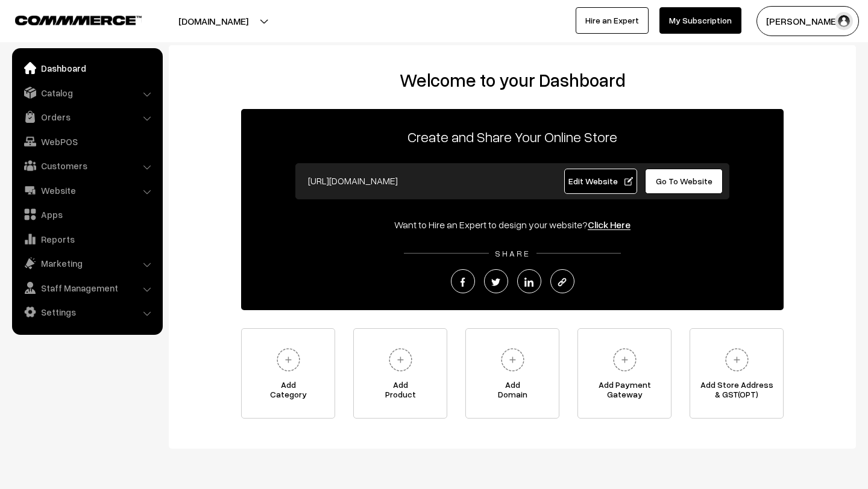 This screenshot has height=489, width=868. I want to click on a: WebPOS, so click(87, 141).